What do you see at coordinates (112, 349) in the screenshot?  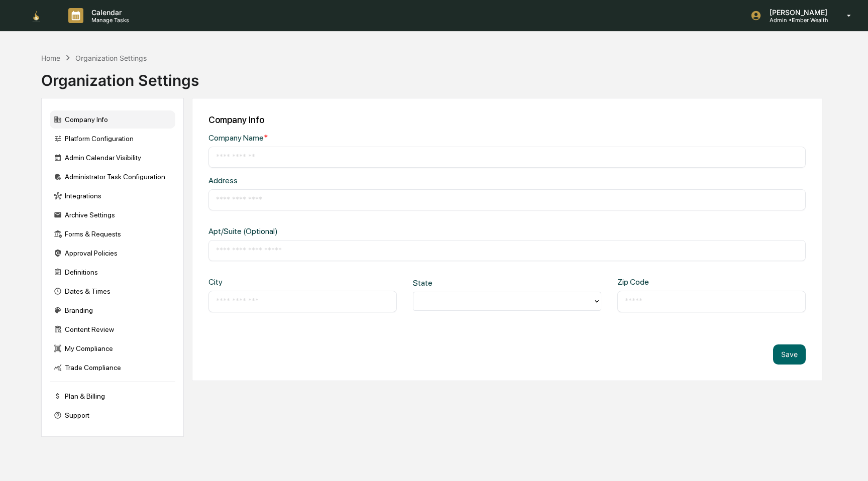 I see `div: My Compliance` at bounding box center [112, 349].